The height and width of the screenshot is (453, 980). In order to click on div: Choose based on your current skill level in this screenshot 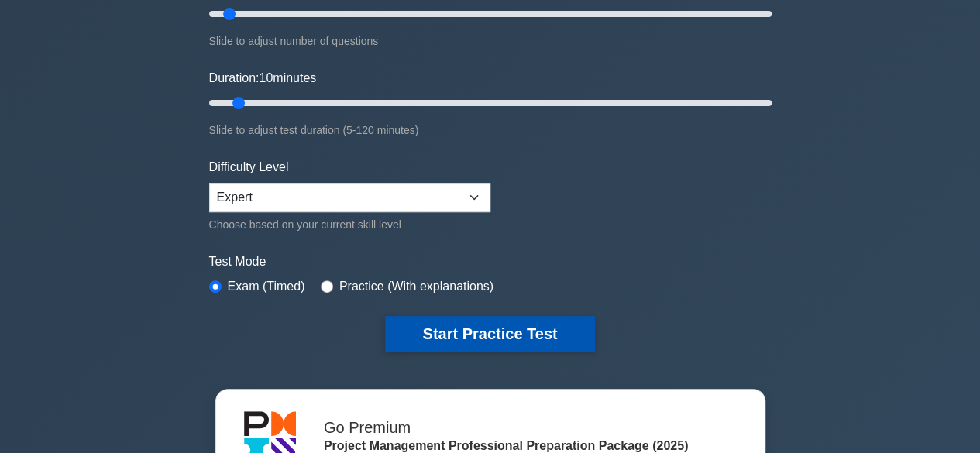, I will do `click(349, 224)`.